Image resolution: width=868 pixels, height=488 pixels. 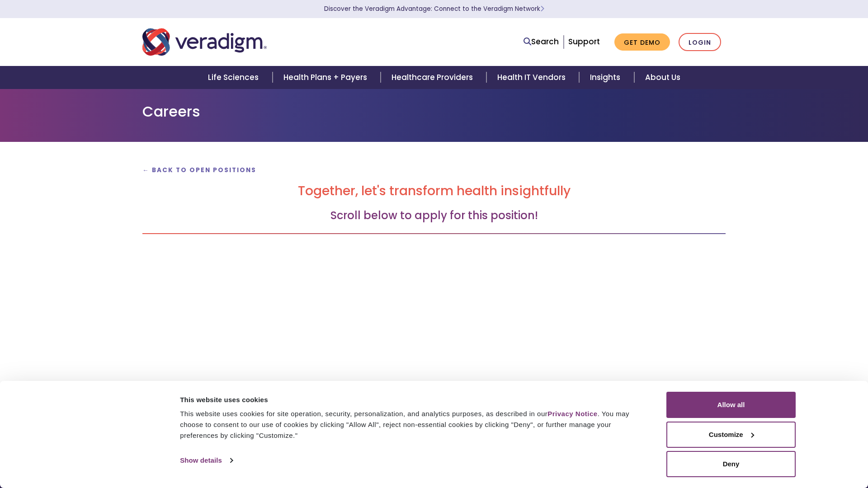 I want to click on a: Life Sciences, so click(x=235, y=77).